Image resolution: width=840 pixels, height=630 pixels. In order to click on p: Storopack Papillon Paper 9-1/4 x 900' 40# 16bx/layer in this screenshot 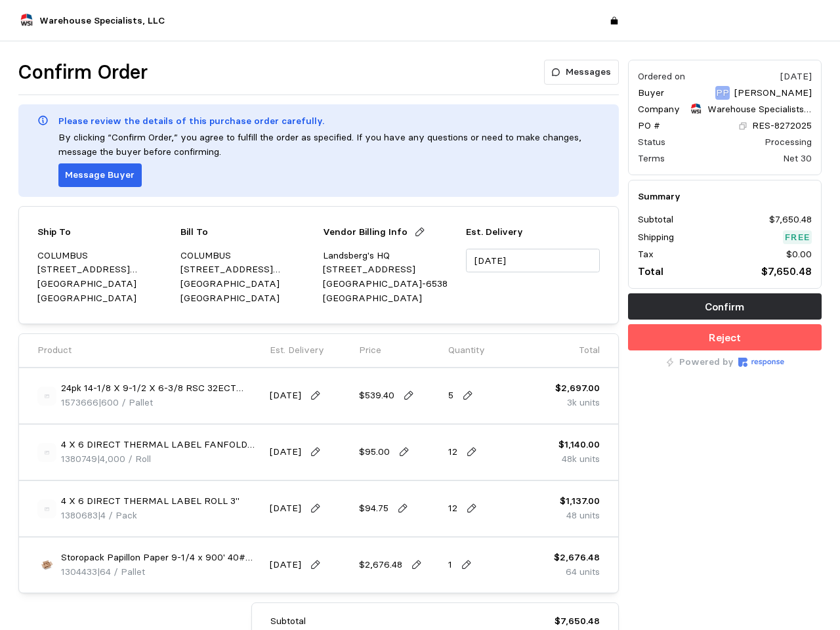, I will do `click(161, 558)`.